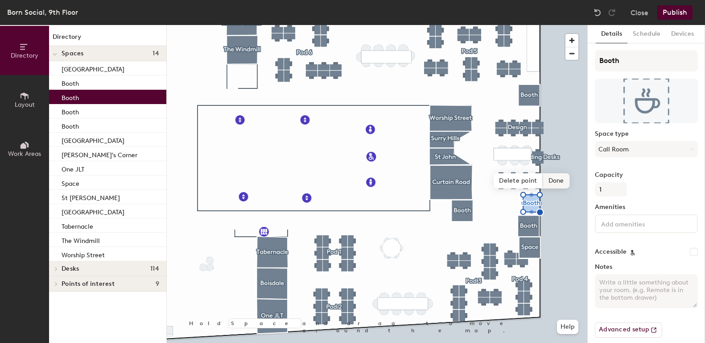 This screenshot has width=705, height=343. What do you see at coordinates (518, 181) in the screenshot?
I see `span: Delete point` at bounding box center [518, 181].